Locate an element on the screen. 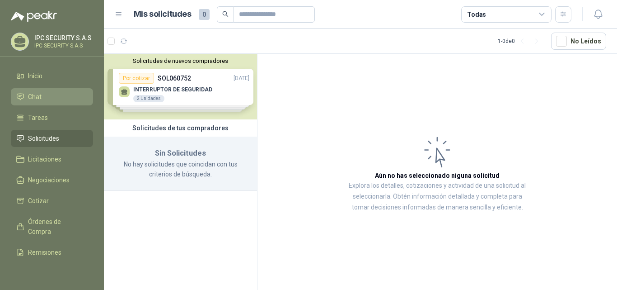  a: Inicio is located at coordinates (52, 76).